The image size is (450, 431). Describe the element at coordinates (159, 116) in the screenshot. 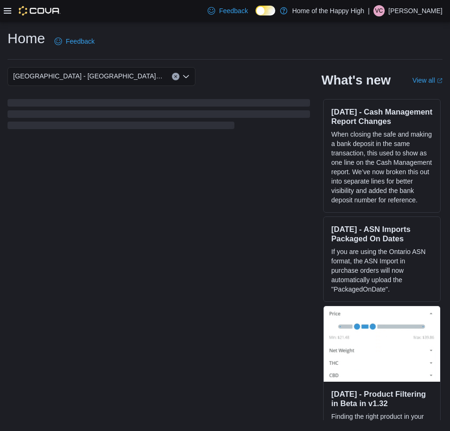

I see `span: Loading` at that location.